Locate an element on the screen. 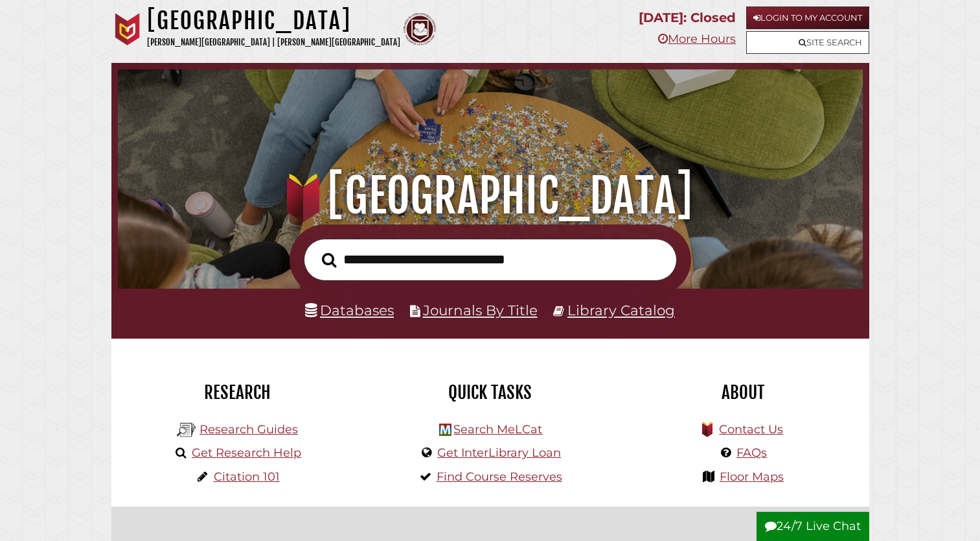 Image resolution: width=980 pixels, height=541 pixels. img: Calvin University is located at coordinates (127, 29).